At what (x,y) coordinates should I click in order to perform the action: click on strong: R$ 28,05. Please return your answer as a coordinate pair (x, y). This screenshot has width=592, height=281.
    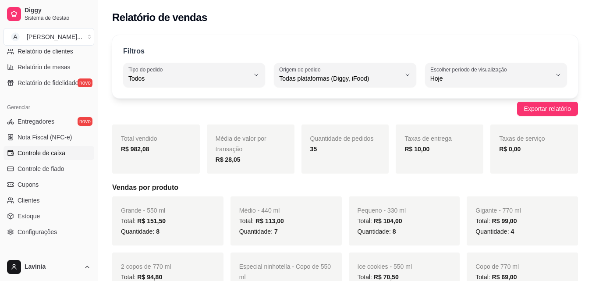
    Looking at the image, I should click on (228, 160).